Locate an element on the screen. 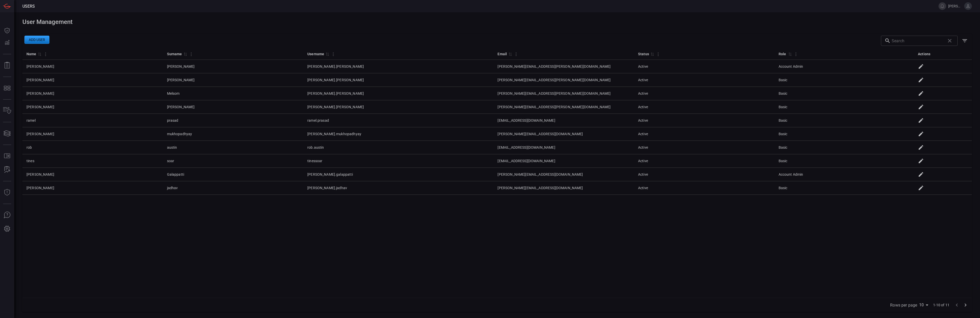 This screenshot has width=980, height=318. td: austin is located at coordinates (233, 147).